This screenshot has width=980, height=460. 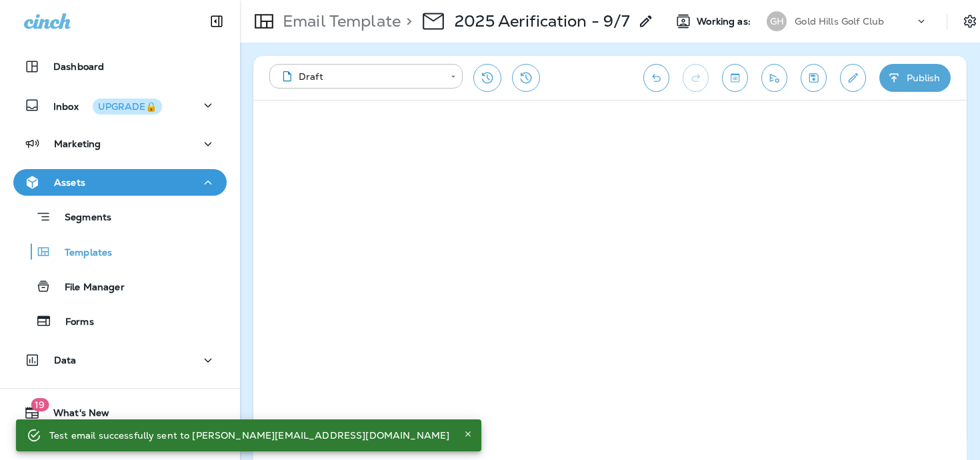 I want to click on button: 19What's New, so click(x=120, y=413).